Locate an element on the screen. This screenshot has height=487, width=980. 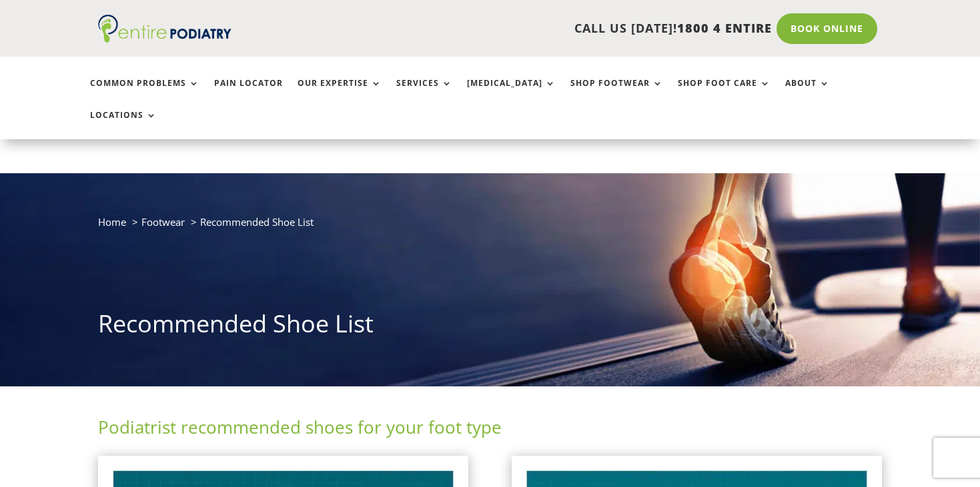
nav: breadcrumb is located at coordinates (490, 227).